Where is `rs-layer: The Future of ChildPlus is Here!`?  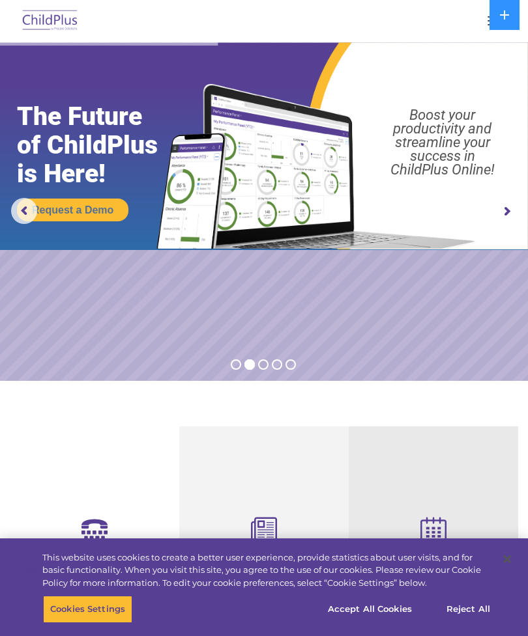 rs-layer: The Future of ChildPlus is Here! is located at coordinates (101, 145).